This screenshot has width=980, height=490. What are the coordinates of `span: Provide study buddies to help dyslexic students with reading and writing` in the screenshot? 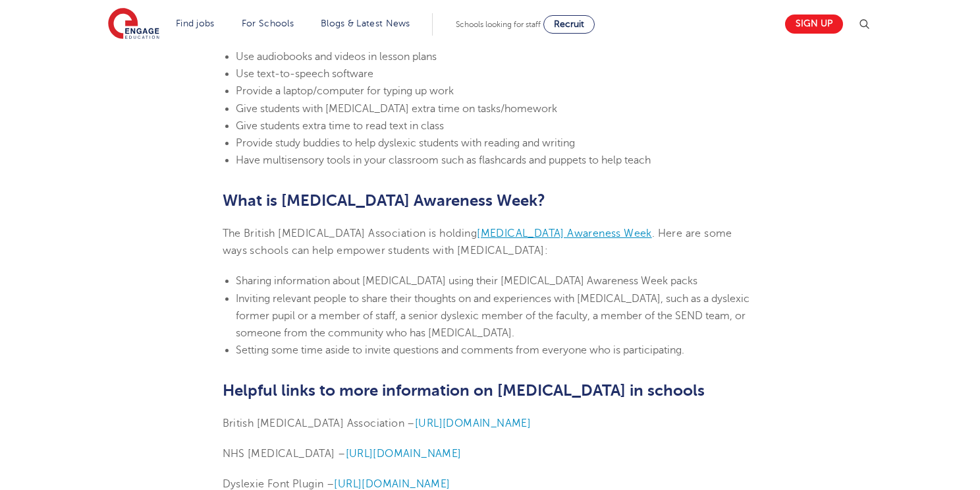 It's located at (405, 143).